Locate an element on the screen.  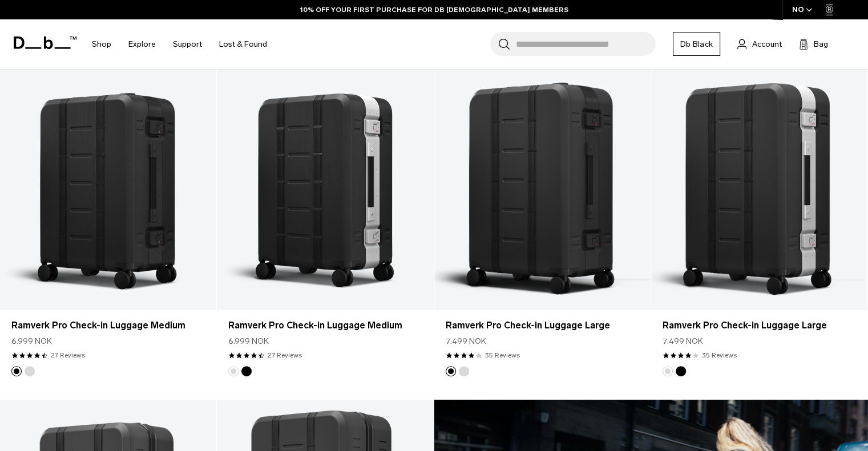
nav: Main Navigation is located at coordinates (179, 44).